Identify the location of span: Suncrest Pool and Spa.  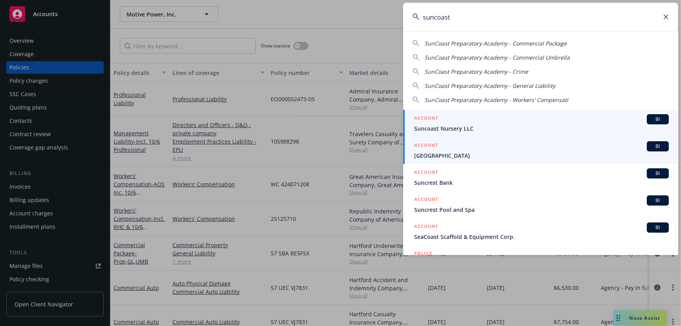
(541, 210).